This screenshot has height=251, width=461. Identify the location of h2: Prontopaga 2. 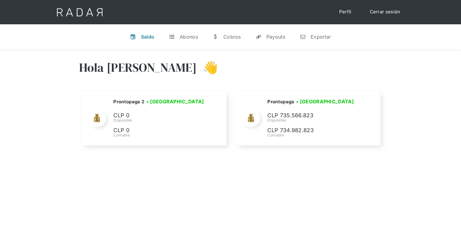
(129, 102).